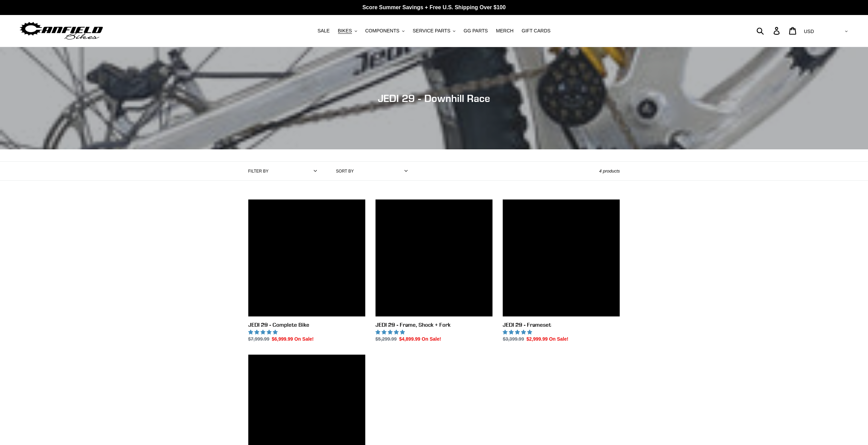  What do you see at coordinates (610, 171) in the screenshot?
I see `span: 4 products` at bounding box center [610, 171].